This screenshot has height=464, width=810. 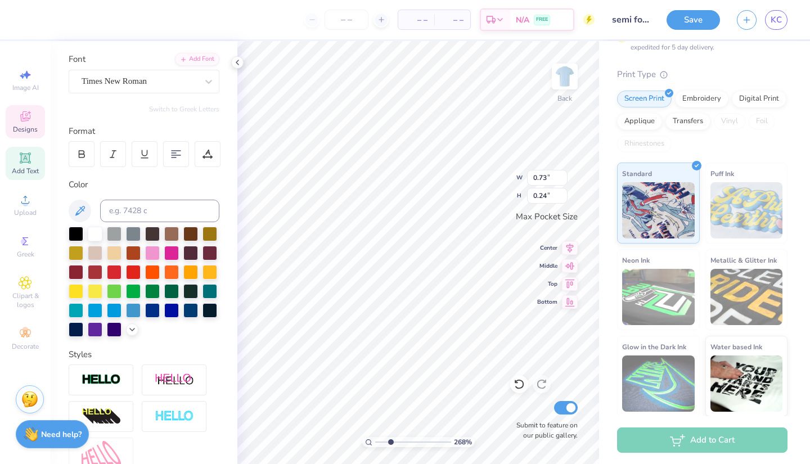 I want to click on span: Center, so click(x=547, y=248).